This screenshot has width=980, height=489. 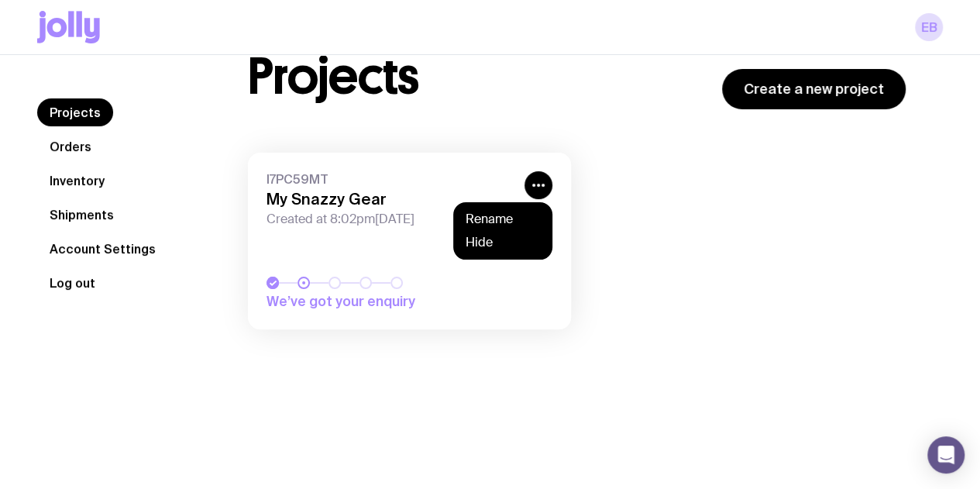 I want to click on span: I7PC59MT, so click(x=390, y=179).